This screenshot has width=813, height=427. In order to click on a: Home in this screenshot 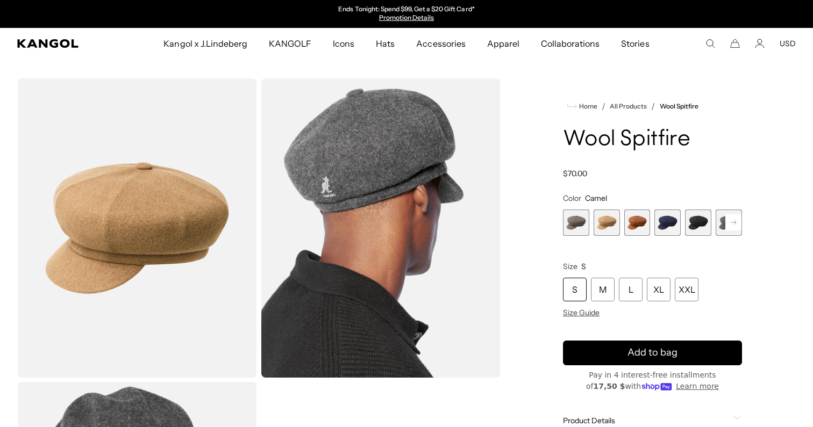, I will do `click(582, 106)`.